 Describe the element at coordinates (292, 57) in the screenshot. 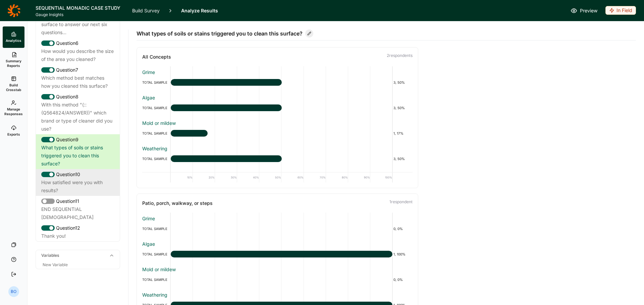

I see `p: 2 respondent s` at that location.